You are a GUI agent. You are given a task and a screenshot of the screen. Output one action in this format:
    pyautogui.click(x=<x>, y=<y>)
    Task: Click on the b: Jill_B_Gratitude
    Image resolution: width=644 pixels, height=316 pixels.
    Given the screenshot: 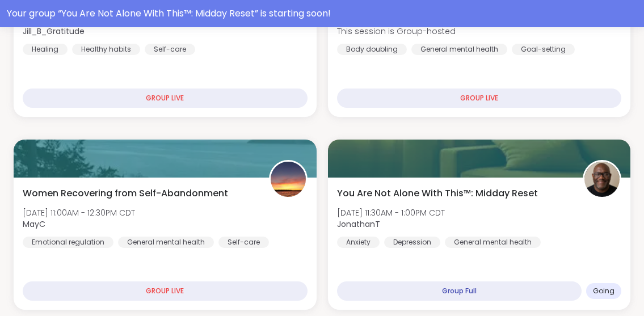 What is the action you would take?
    pyautogui.click(x=53, y=31)
    